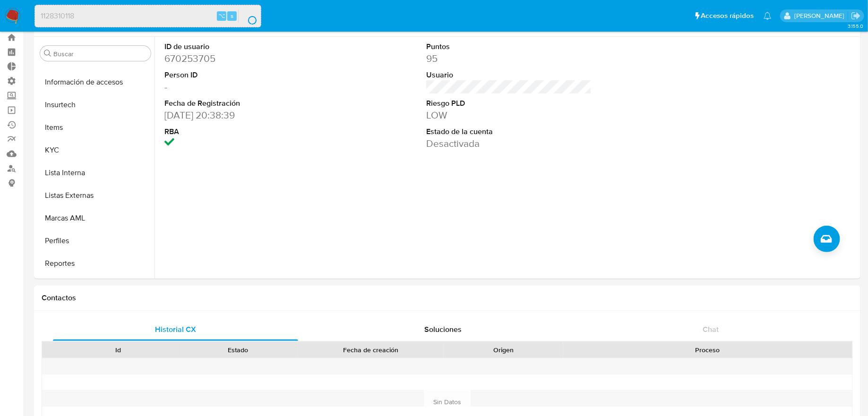 The height and width of the screenshot is (416, 868). I want to click on dd: Desactivada, so click(509, 144).